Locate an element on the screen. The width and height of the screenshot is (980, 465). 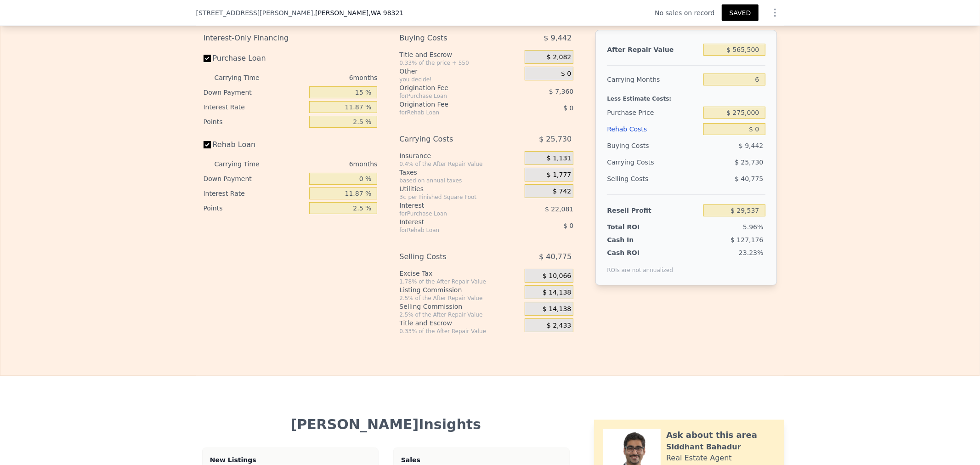
span: $ 7,360 is located at coordinates (561, 91).